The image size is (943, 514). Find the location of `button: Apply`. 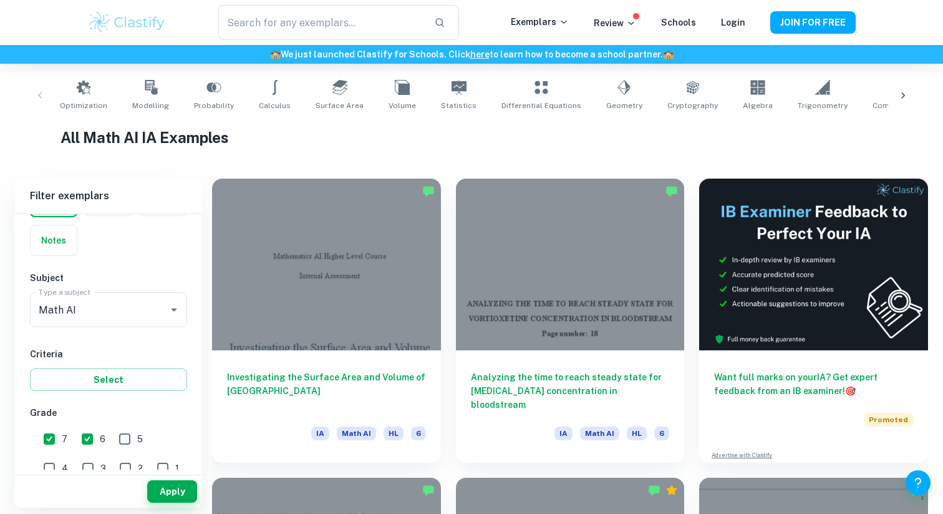

button: Apply is located at coordinates (172, 491).